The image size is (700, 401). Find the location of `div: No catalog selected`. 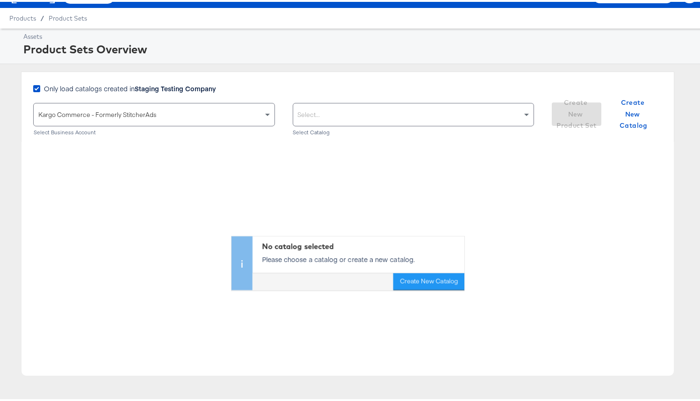

div: No catalog selected is located at coordinates (361, 244).